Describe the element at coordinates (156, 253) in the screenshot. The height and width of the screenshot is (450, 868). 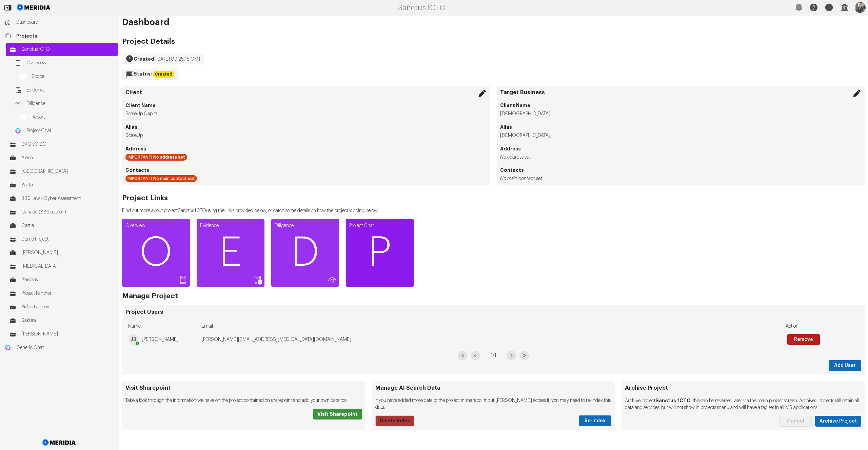
I see `a: OverviewO` at that location.